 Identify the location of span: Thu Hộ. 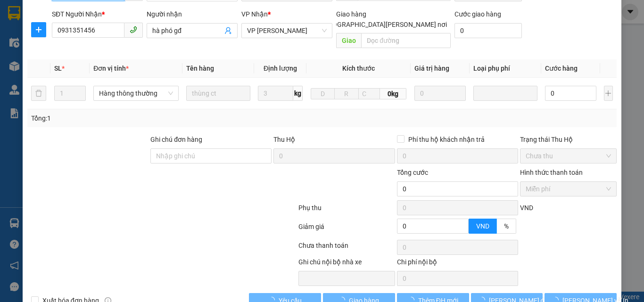
(284, 140).